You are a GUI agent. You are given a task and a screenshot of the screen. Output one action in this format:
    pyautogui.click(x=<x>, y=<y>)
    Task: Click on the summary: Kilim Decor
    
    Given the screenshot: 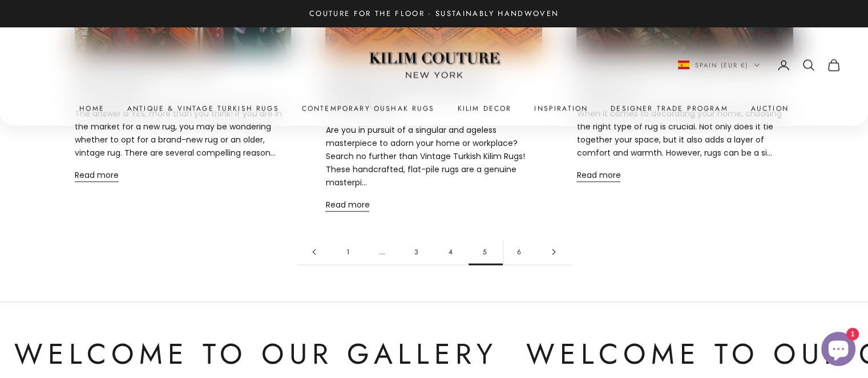 What is the action you would take?
    pyautogui.click(x=485, y=108)
    